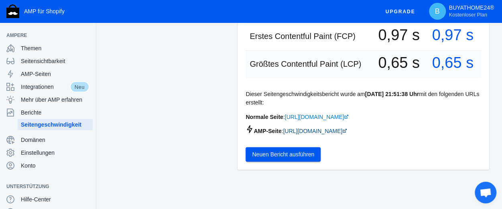 This screenshot has width=502, height=209. Describe the element at coordinates (48, 165) in the screenshot. I see `a: Konto` at that location.